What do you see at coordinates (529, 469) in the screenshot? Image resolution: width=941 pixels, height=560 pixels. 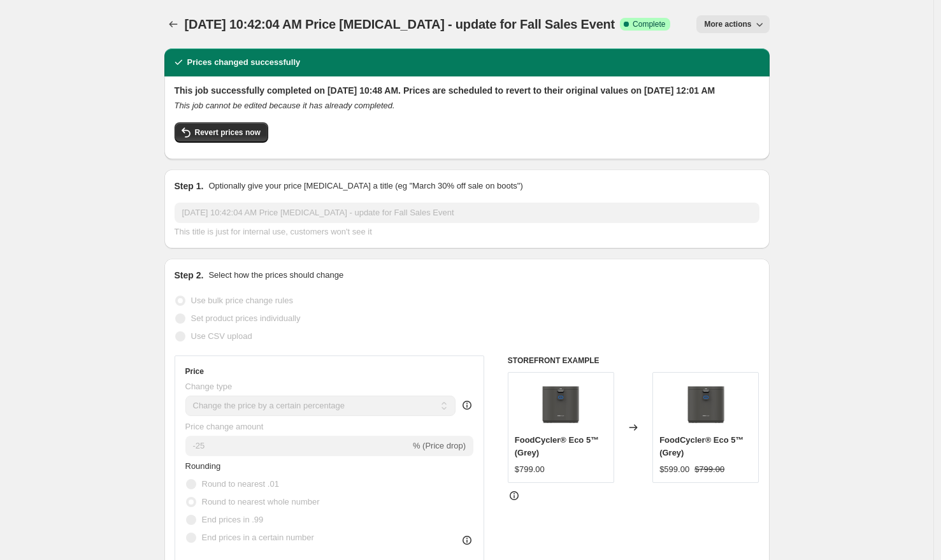 I see `div: $799.00` at bounding box center [529, 469].